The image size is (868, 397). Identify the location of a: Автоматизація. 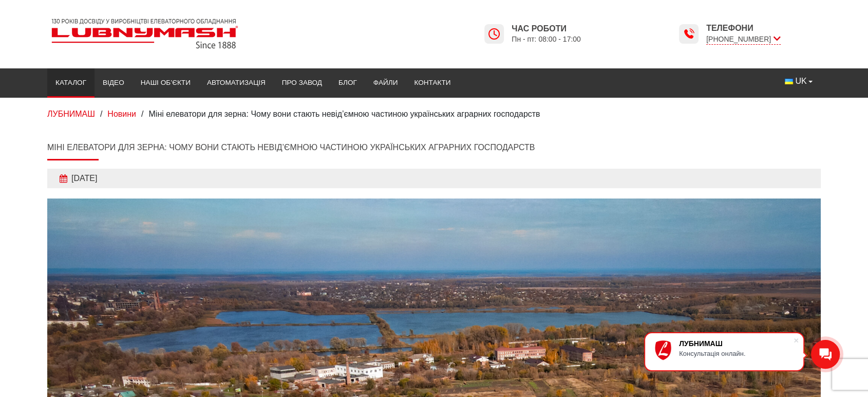
(237, 83).